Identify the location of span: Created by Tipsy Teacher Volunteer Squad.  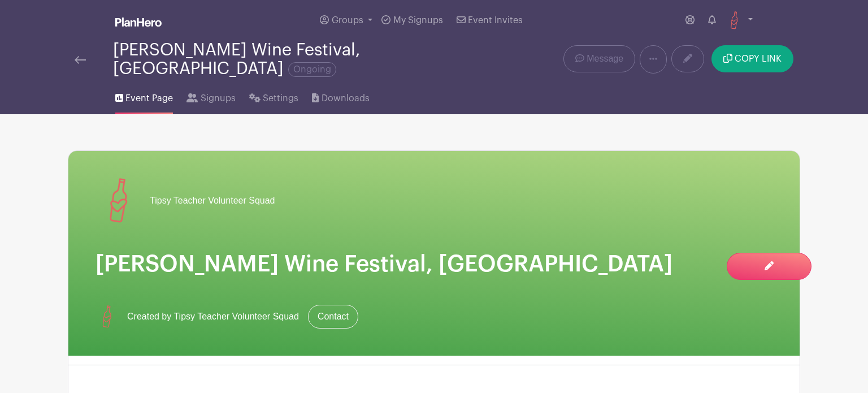
(213, 316).